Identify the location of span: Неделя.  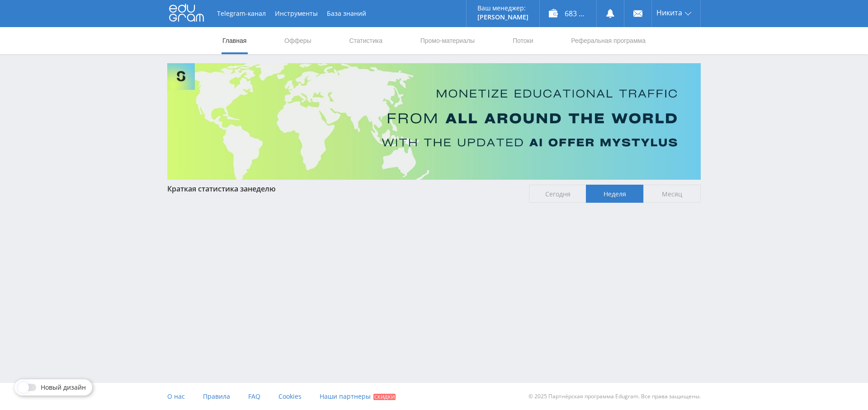
(614, 194).